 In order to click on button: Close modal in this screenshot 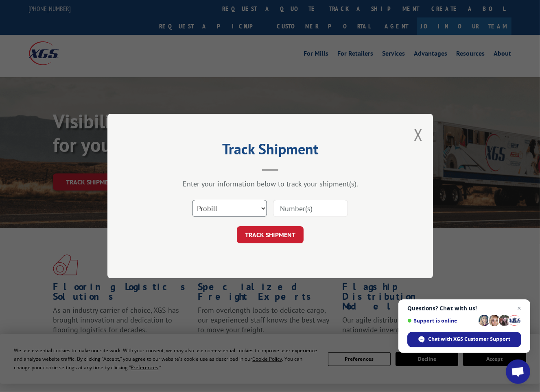, I will do `click(418, 135)`.